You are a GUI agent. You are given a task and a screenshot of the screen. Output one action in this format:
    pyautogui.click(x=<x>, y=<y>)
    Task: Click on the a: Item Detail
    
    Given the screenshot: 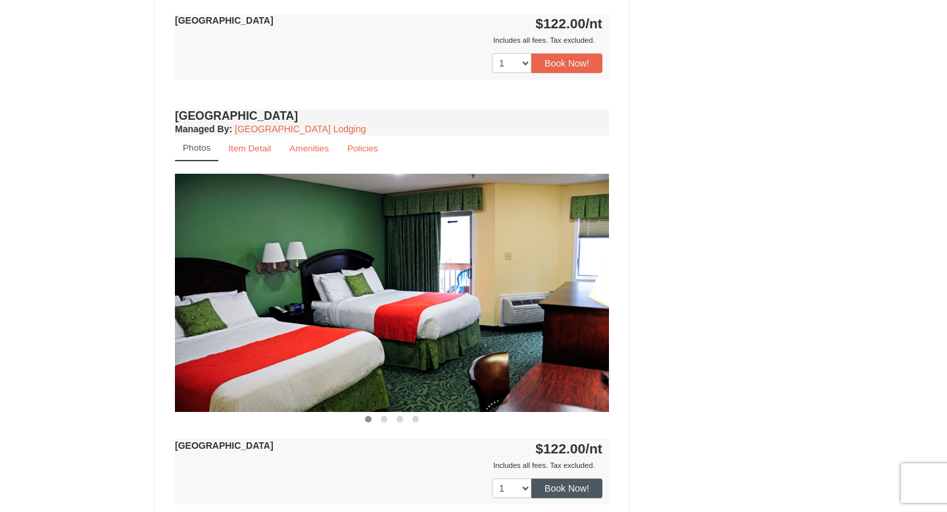 What is the action you would take?
    pyautogui.click(x=249, y=148)
    